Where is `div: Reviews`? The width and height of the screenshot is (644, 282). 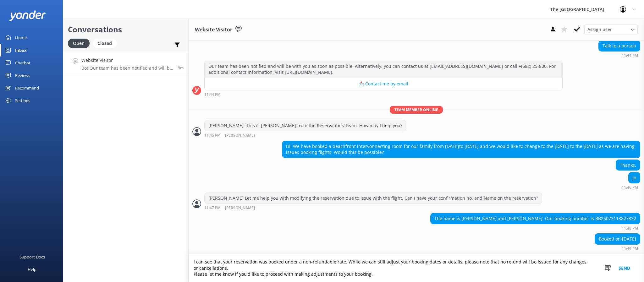
div: Reviews is located at coordinates (23, 75).